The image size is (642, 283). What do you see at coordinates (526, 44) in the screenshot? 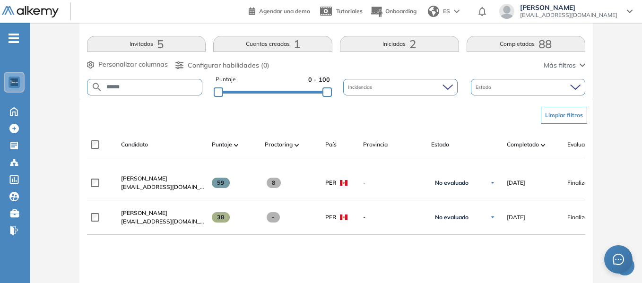
I see `button: Completadas88` at bounding box center [526, 44].